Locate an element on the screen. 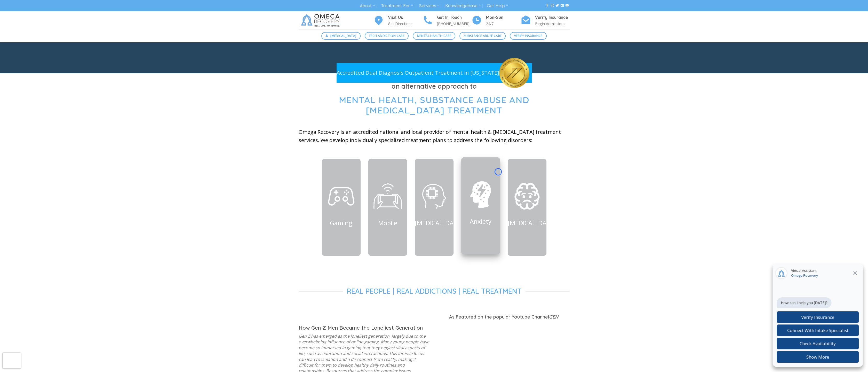 The height and width of the screenshot is (372, 868). h3: an alternative approach to is located at coordinates (434, 86).